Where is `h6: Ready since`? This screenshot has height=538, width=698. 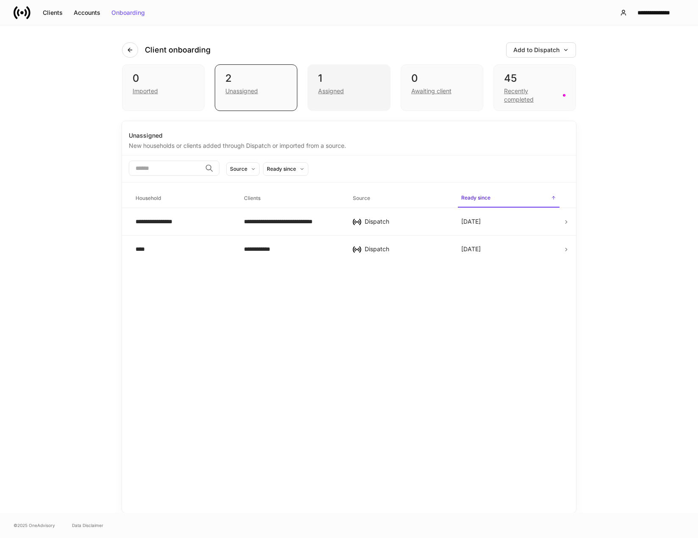 h6: Ready since is located at coordinates (475, 197).